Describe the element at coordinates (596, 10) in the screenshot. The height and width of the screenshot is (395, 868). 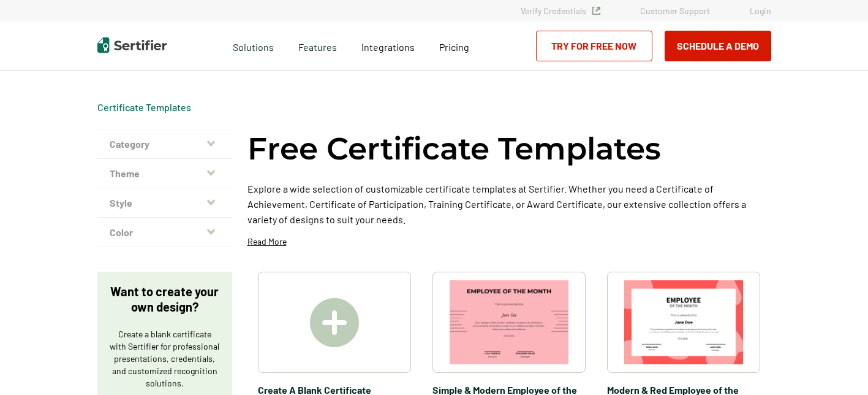
I see `img: Verified` at that location.